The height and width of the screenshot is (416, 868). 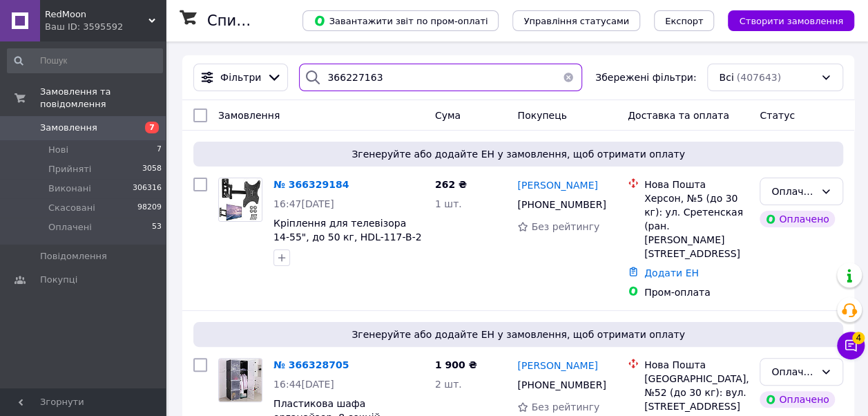 What do you see at coordinates (70, 227) in the screenshot?
I see `span: Оплачені` at bounding box center [70, 227].